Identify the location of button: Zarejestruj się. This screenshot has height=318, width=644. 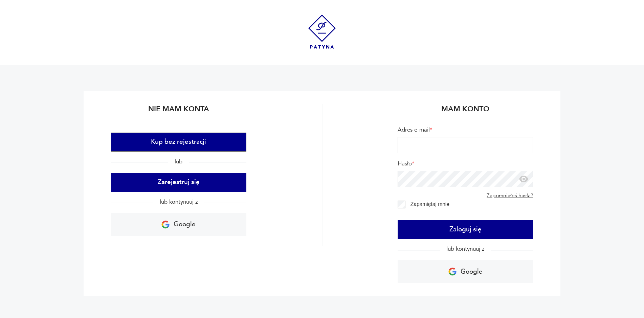
(178, 182).